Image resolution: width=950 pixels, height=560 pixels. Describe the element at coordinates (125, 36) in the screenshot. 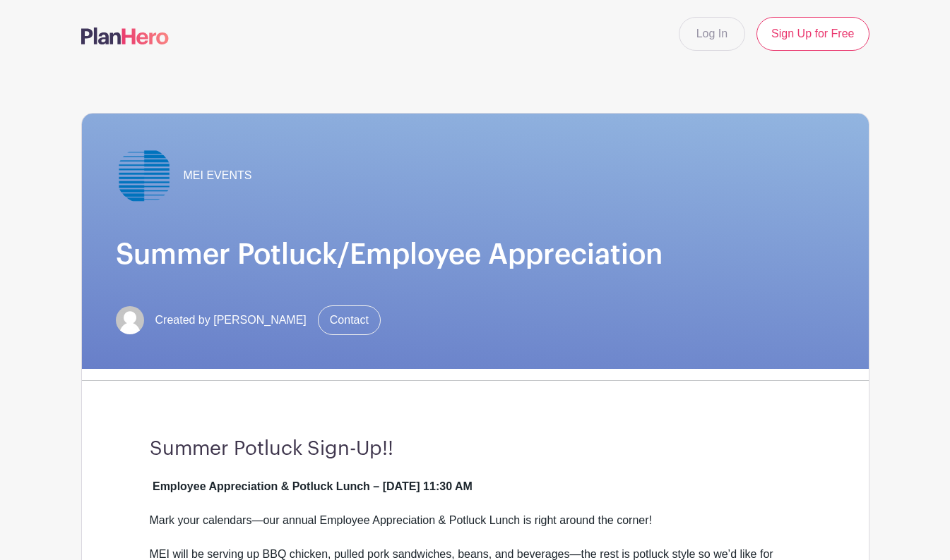

I see `img: logo-507f7623f17ff9eddc593b1ce0a138ce2505c220e1c5a4e2b4648c50719b7d32.svg` at that location.